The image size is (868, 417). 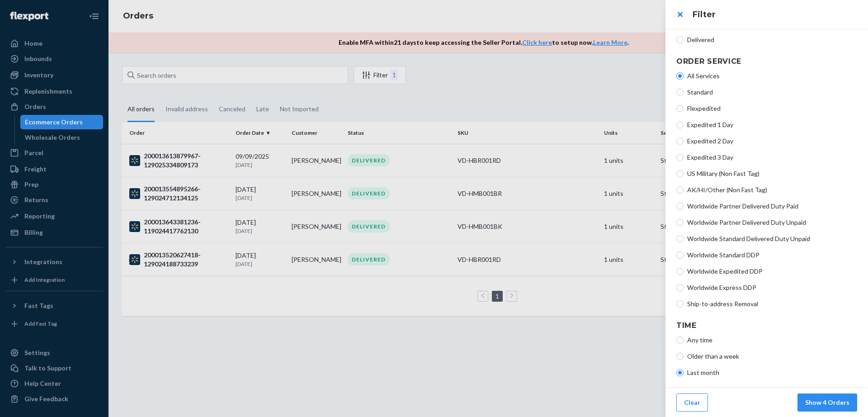 What do you see at coordinates (693, 403) in the screenshot?
I see `button: Clear` at bounding box center [693, 403].